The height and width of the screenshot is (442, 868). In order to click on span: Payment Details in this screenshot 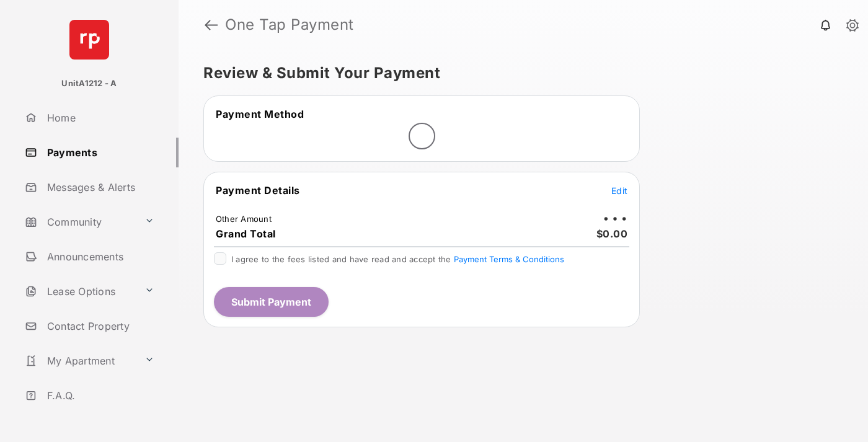, I will do `click(258, 190)`.